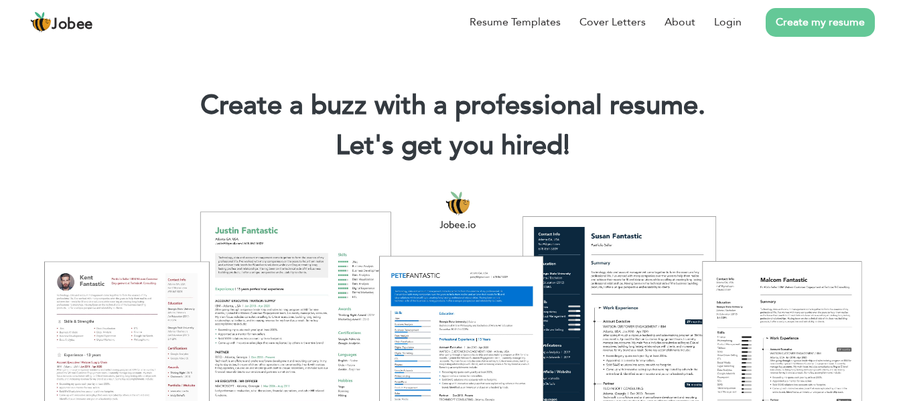  Describe the element at coordinates (515, 22) in the screenshot. I see `a: Resume Templates` at that location.